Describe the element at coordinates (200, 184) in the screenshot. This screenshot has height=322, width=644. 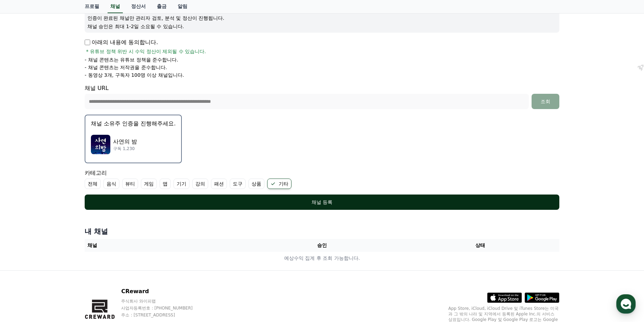
I see `label: 강의` at that location.